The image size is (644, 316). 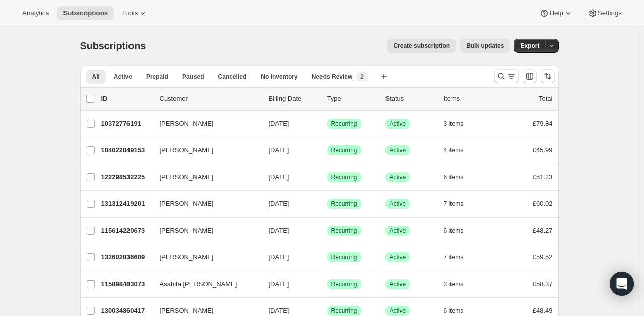 I want to click on span: Prepaid, so click(x=157, y=77).